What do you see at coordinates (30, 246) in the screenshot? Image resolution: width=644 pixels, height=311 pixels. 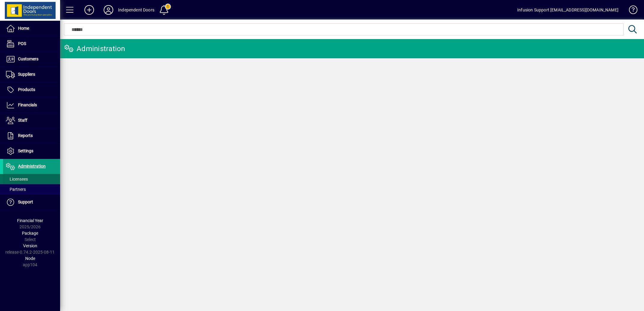 I see `span: Version` at bounding box center [30, 246].